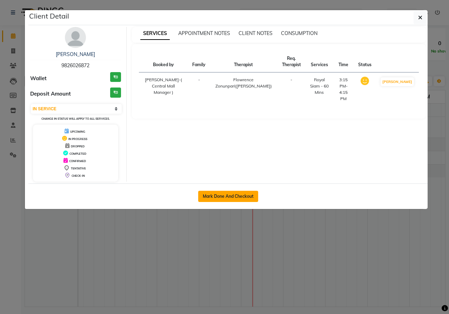 The width and height of the screenshot is (449, 314). What do you see at coordinates (75, 119) in the screenshot?
I see `small: Change in status will apply to all services.` at bounding box center [75, 119].